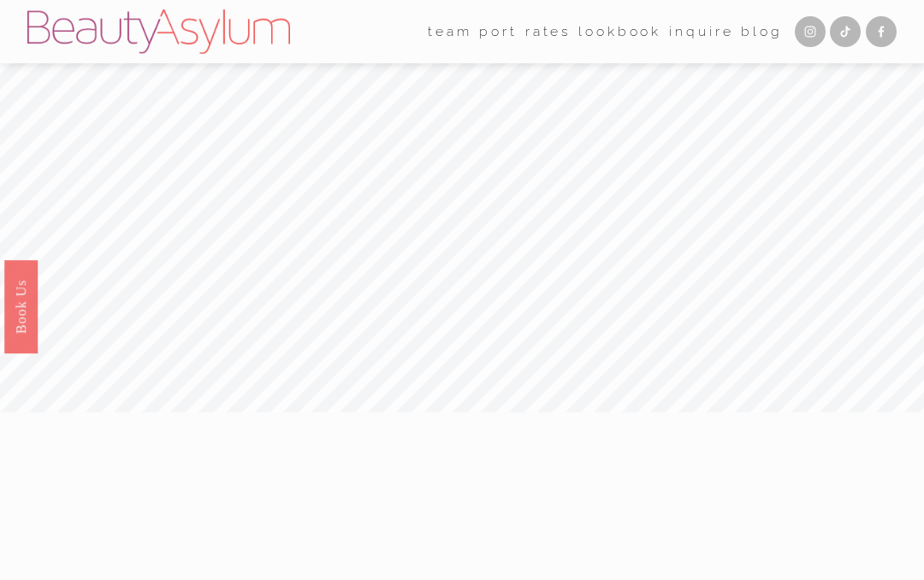 Image resolution: width=924 pixels, height=580 pixels. I want to click on img: Beauty Asylum | Bridal Hair &amp; Makeup Charlotte &amp; Atlanta, so click(158, 32).